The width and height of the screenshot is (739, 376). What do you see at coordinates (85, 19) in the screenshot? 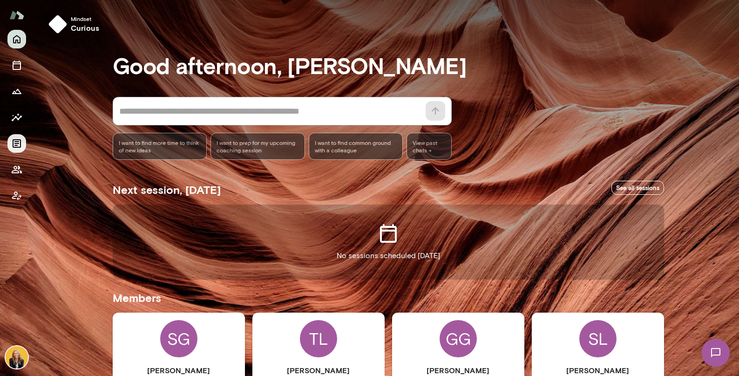
I see `span: Mindset` at bounding box center [85, 19].